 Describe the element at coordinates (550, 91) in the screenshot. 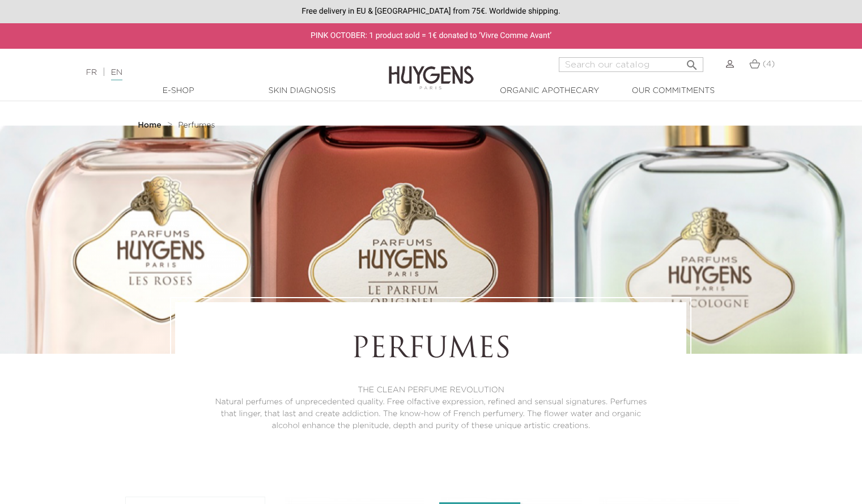

I see `a: Organic Apothecary` at that location.